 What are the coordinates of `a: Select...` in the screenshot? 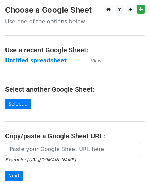 It's located at (18, 104).